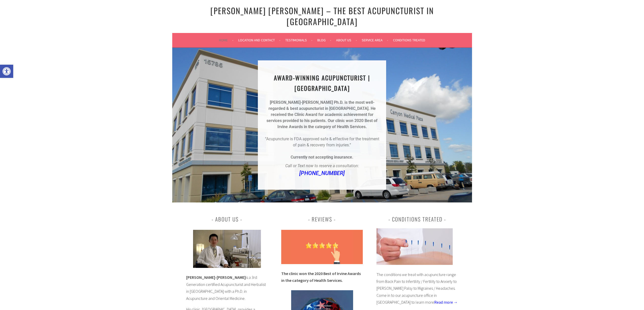 This screenshot has height=310, width=644. Describe the element at coordinates (322, 219) in the screenshot. I see `h3: Reviews` at that location.